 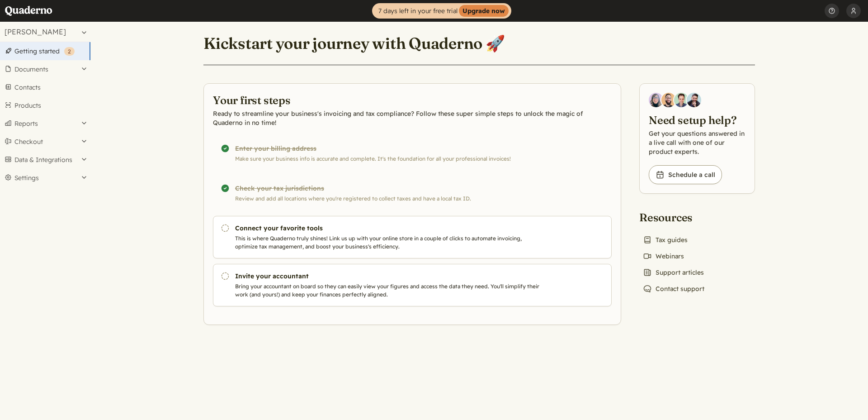 I want to click on strong: Upgrade now, so click(x=484, y=11).